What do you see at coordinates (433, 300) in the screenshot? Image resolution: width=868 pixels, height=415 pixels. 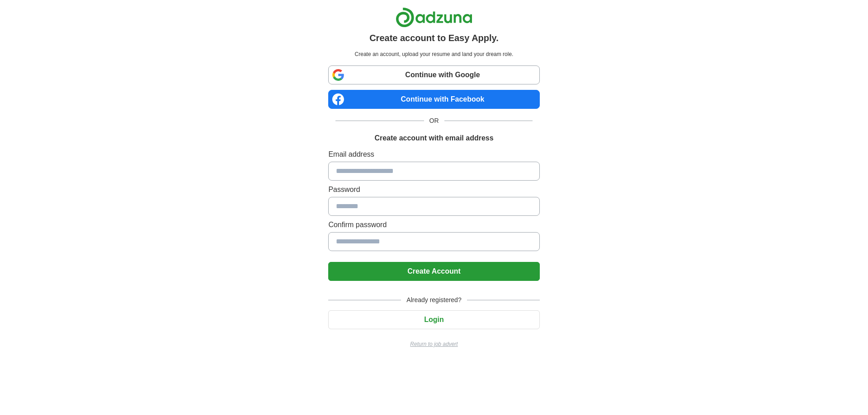 I see `span: Already registered?` at bounding box center [433, 300].